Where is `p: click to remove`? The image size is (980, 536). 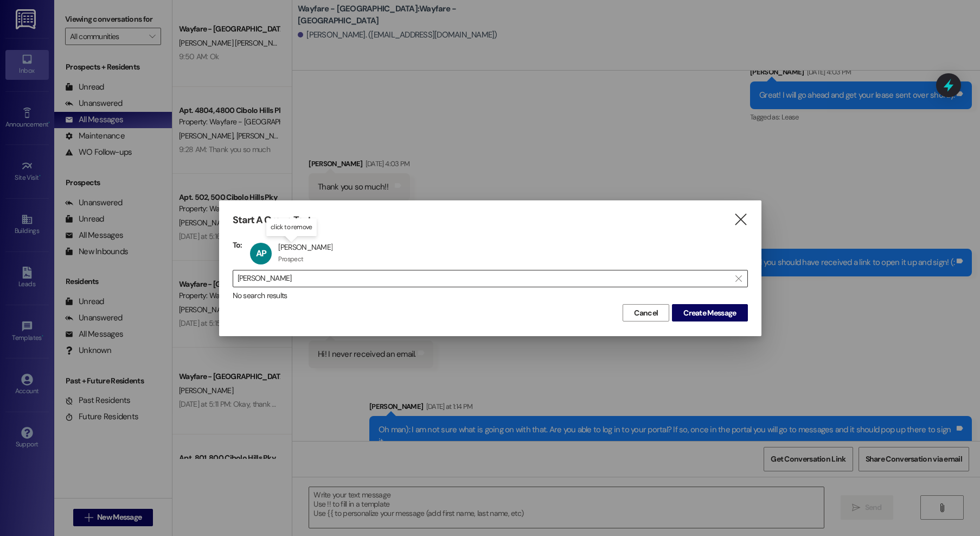
p: click to remove is located at coordinates (291, 227).